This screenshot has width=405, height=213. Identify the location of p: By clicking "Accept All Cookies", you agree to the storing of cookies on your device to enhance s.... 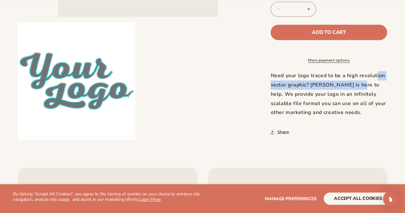
(107, 197).